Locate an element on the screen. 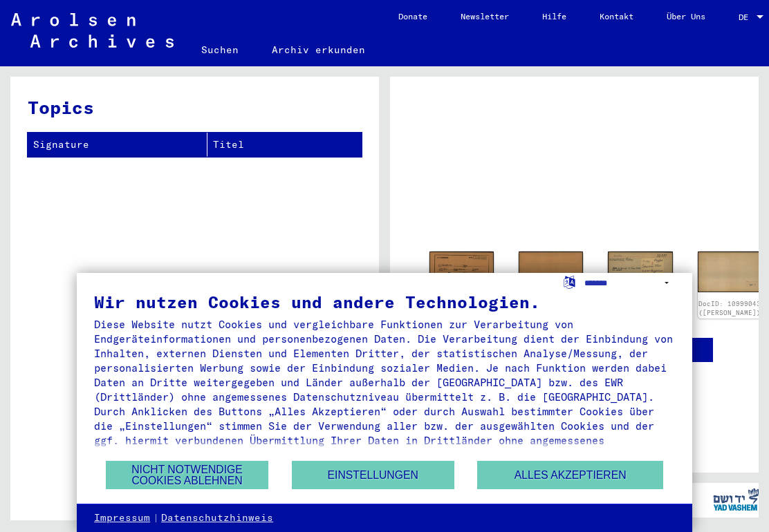 Image resolution: width=769 pixels, height=532 pixels. button: Alles akzeptieren is located at coordinates (570, 475).